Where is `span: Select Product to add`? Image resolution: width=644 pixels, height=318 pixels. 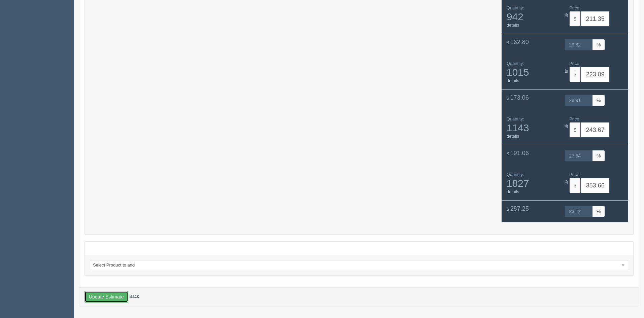
span: Select Product to add is located at coordinates (356, 265).